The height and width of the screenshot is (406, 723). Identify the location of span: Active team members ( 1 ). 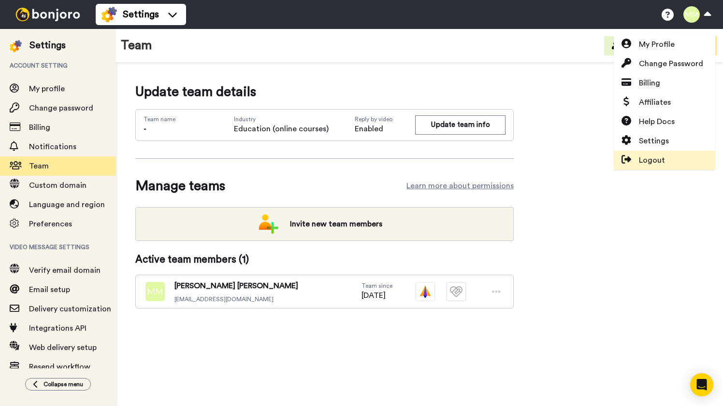
(192, 260).